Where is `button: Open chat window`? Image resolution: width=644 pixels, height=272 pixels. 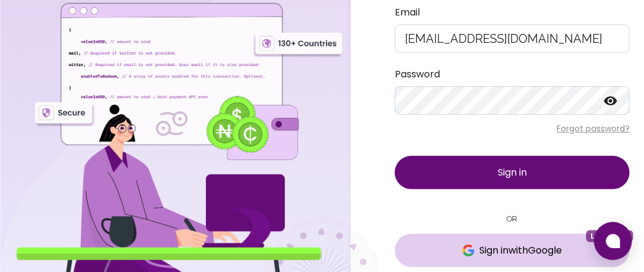 button: Open chat window is located at coordinates (613, 241).